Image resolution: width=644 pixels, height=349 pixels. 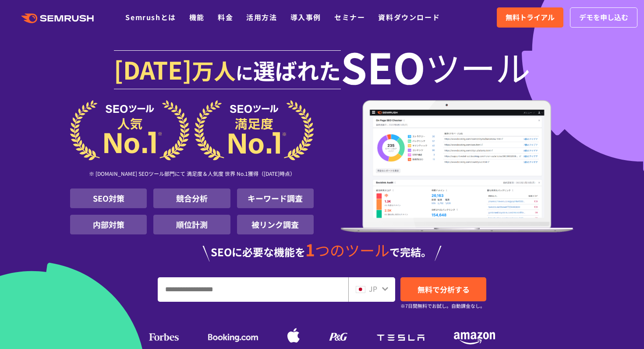 What do you see at coordinates (409, 17) in the screenshot?
I see `a: 資料ダウンロード` at bounding box center [409, 17].